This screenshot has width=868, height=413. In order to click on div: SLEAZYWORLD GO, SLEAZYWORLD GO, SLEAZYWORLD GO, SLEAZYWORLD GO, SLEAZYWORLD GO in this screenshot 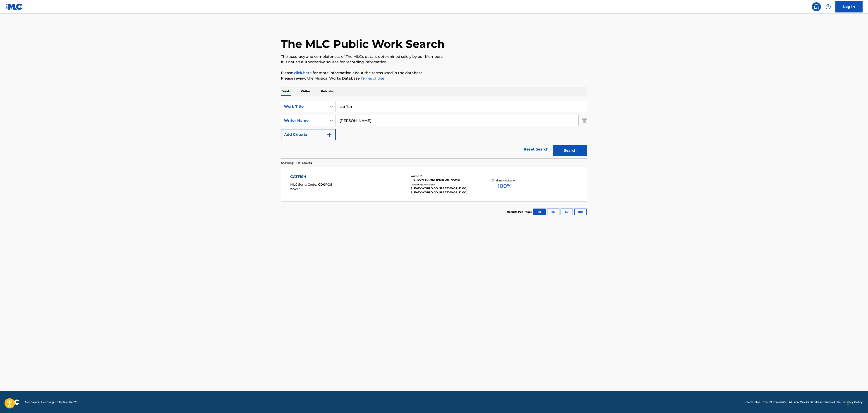, I will do `click(445, 190)`.